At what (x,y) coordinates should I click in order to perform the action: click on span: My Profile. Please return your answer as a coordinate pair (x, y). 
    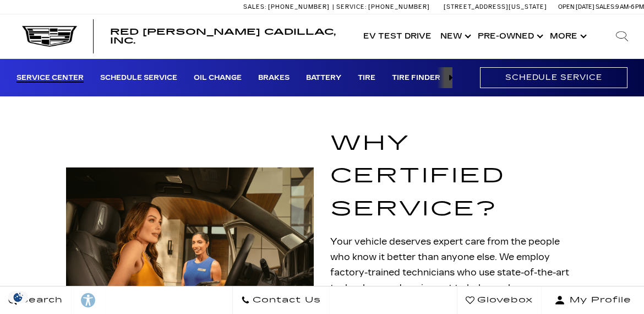
    Looking at the image, I should click on (598, 300).